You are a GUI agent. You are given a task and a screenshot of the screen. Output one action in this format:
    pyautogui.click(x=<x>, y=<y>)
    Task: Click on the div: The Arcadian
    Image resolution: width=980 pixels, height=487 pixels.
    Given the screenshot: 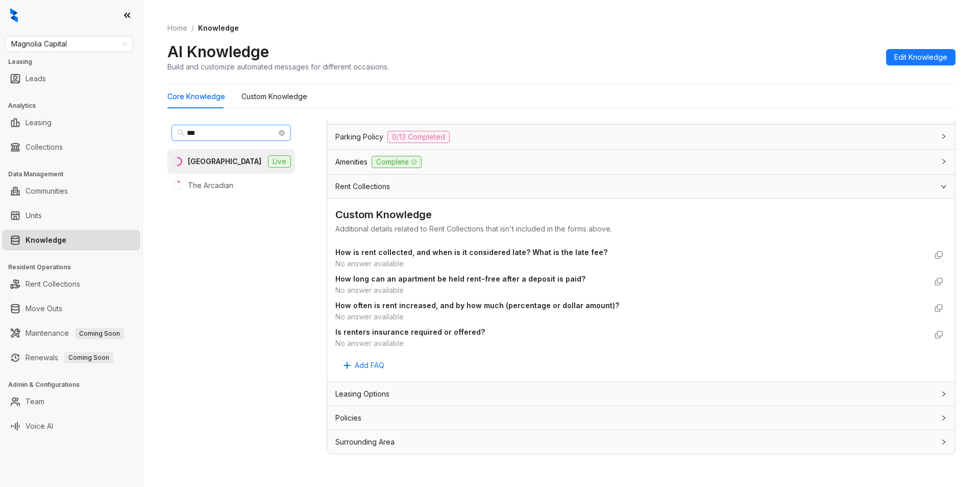 What is the action you would take?
    pyautogui.click(x=211, y=186)
    